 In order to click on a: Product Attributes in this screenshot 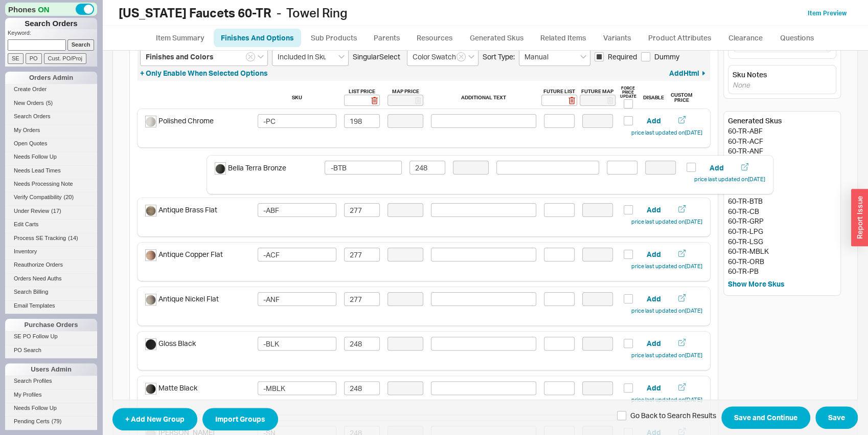, I will do `click(680, 38)`.